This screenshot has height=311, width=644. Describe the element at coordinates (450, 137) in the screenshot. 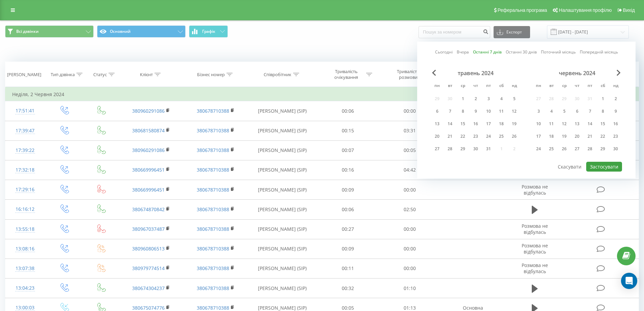

I see `div: вт 21 трав 2024 р.` at that location.